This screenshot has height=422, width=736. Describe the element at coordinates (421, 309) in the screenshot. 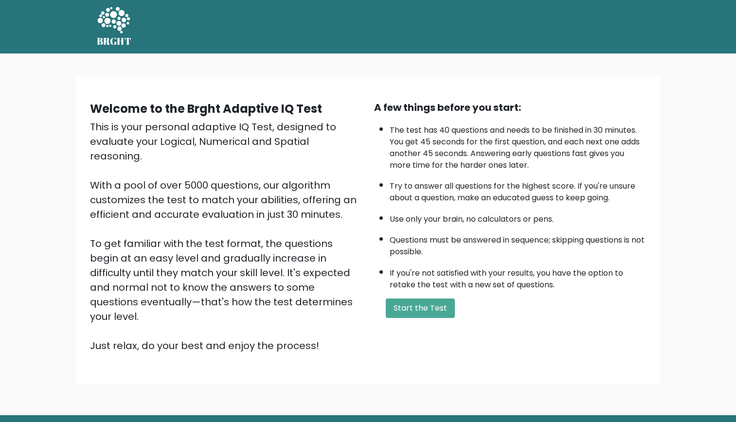

I see `button: Start the Test` at that location.